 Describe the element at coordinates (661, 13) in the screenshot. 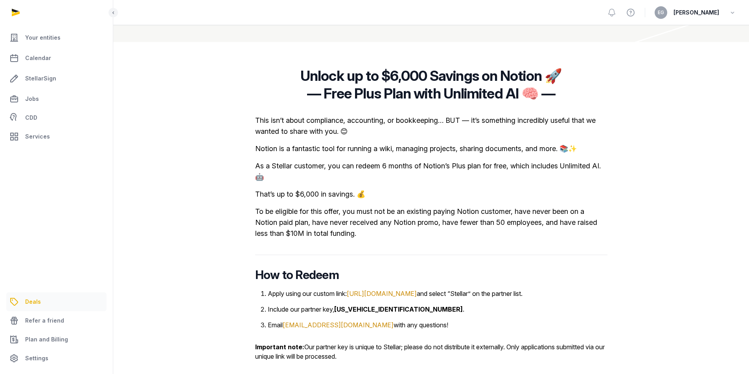

I see `button: EG` at that location.